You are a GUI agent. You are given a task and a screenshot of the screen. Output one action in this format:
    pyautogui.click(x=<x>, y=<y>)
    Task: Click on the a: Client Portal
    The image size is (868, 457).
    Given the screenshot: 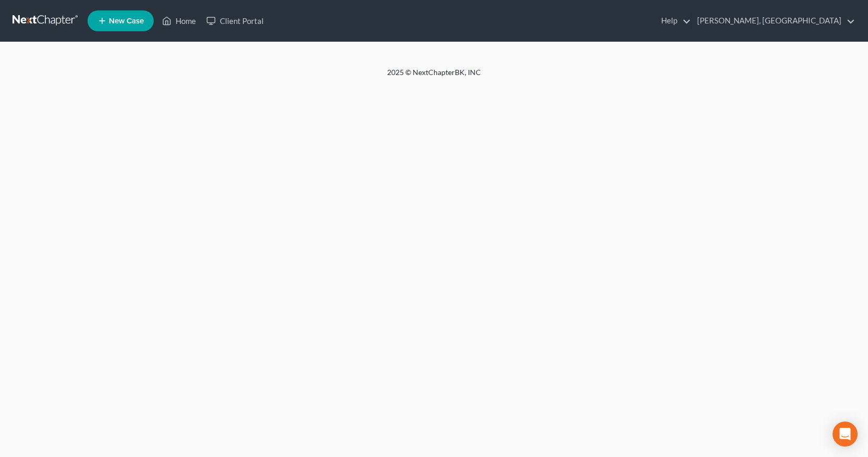 What is the action you would take?
    pyautogui.click(x=235, y=21)
    